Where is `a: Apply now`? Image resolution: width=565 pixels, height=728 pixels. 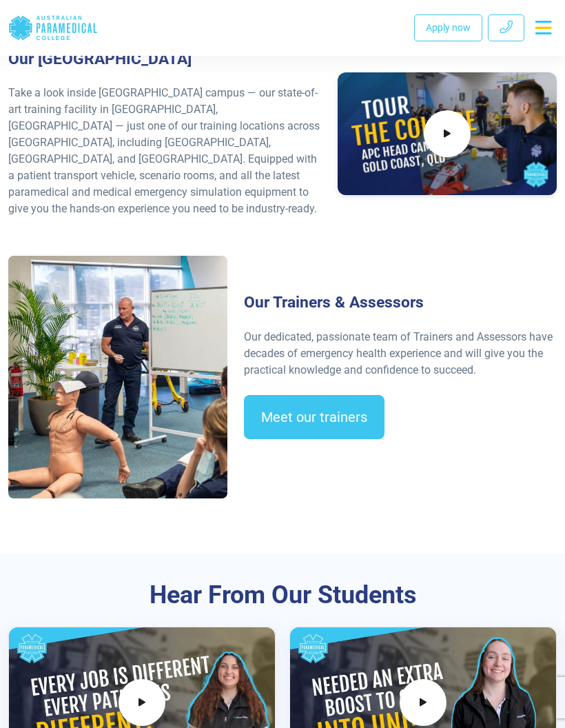 a: Apply now is located at coordinates (448, 28).